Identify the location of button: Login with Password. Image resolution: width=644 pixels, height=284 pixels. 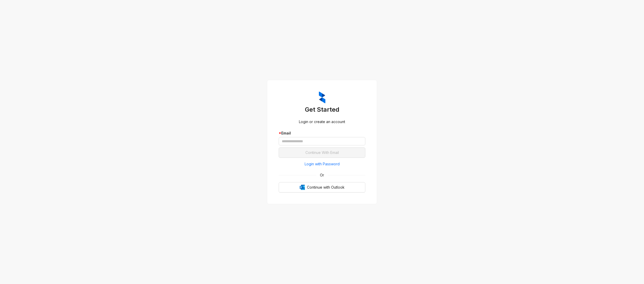
(322, 164).